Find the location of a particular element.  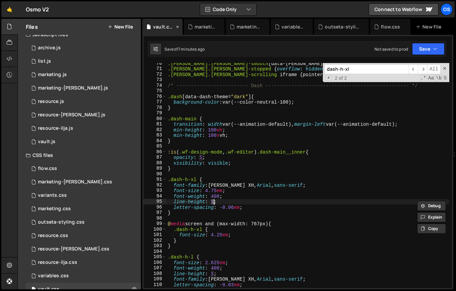

div: 110 is located at coordinates (155, 285).